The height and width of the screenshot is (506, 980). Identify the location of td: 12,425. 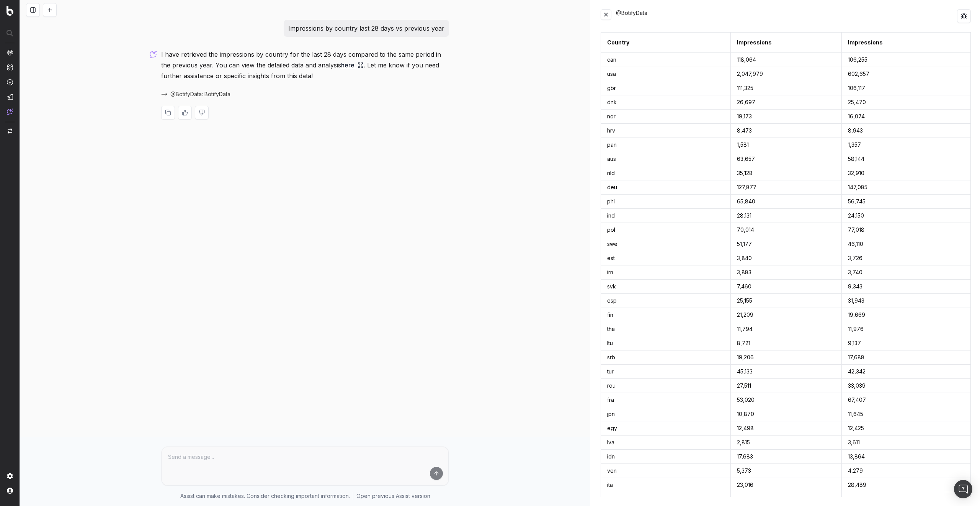
(907, 428).